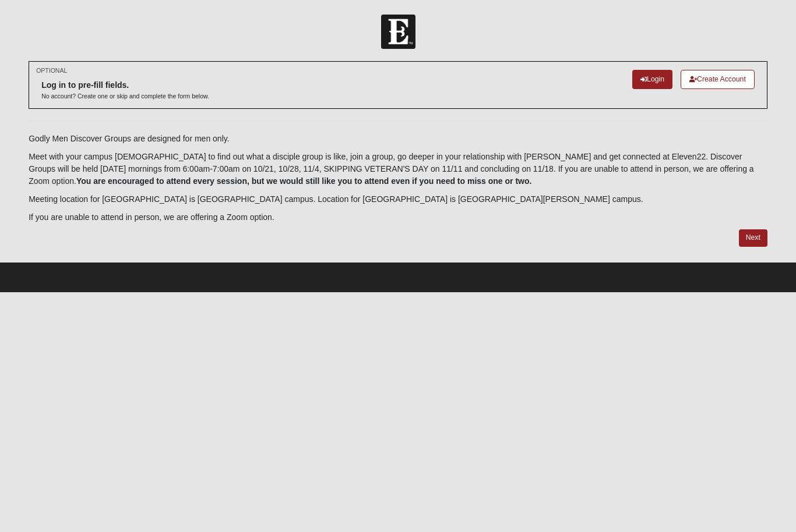 Image resolution: width=796 pixels, height=532 pixels. I want to click on p: Godly Men Discover Groups are designed for men only., so click(398, 139).